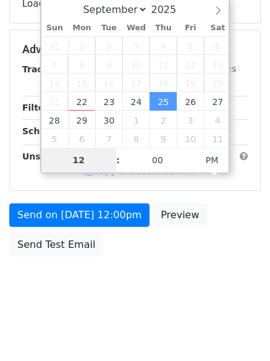 Image resolution: width=270 pixels, height=361 pixels. Describe the element at coordinates (109, 83) in the screenshot. I see `span: September 16, 2025` at that location.